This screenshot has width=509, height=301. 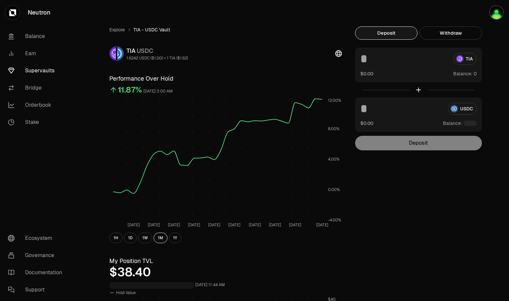 What do you see at coordinates (145, 238) in the screenshot?
I see `button: 1W` at bounding box center [145, 238].